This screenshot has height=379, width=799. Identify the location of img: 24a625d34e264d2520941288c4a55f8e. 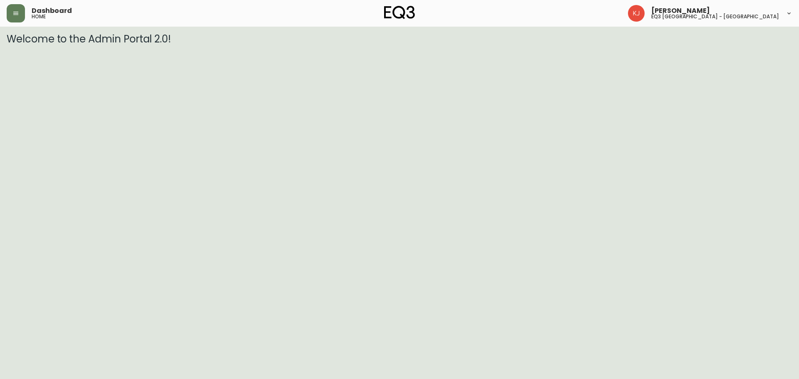
(637, 13).